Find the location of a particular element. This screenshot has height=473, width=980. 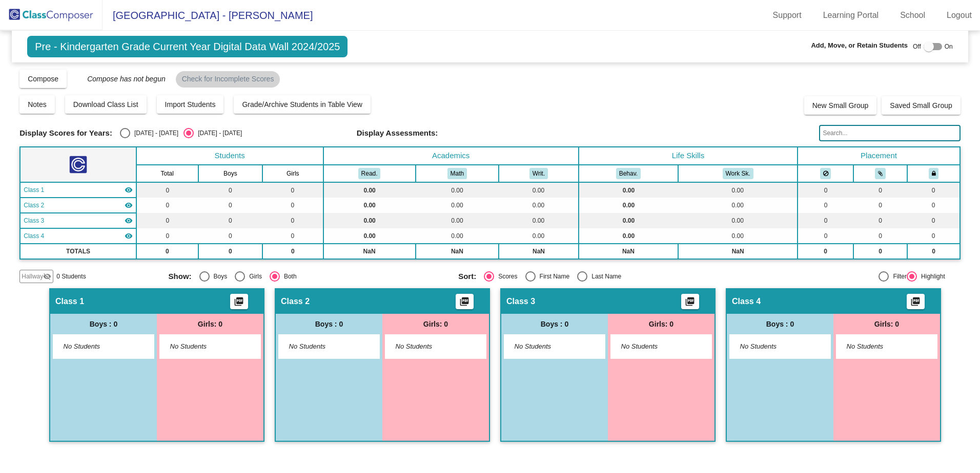

span: Off is located at coordinates (917, 47).